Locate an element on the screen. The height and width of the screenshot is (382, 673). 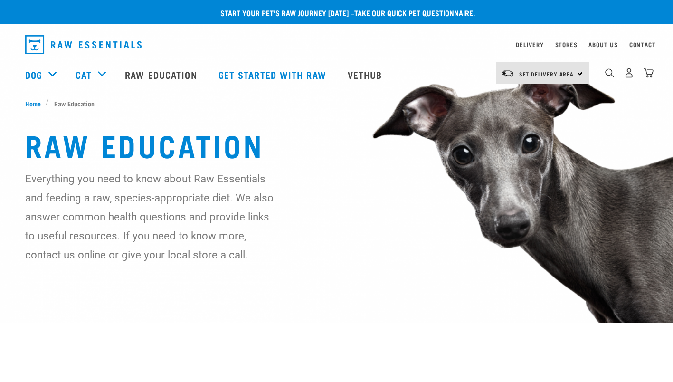
p: Everything you need to know about Raw Essentials and feeding a raw, species-appropriate diet. We ... is located at coordinates (150, 217).